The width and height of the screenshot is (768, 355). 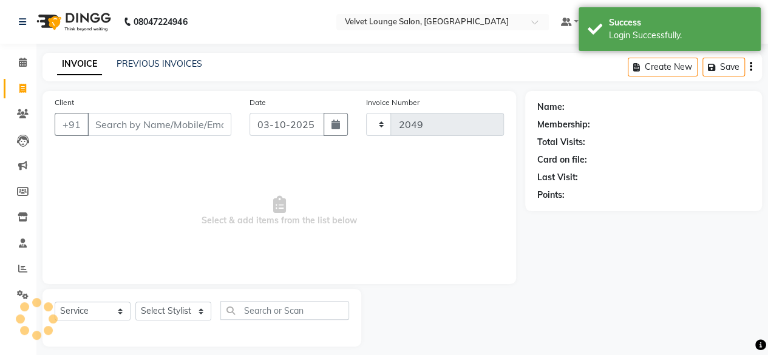 I want to click on input: Search by Name/Mobile/Email/Code, so click(x=159, y=124).